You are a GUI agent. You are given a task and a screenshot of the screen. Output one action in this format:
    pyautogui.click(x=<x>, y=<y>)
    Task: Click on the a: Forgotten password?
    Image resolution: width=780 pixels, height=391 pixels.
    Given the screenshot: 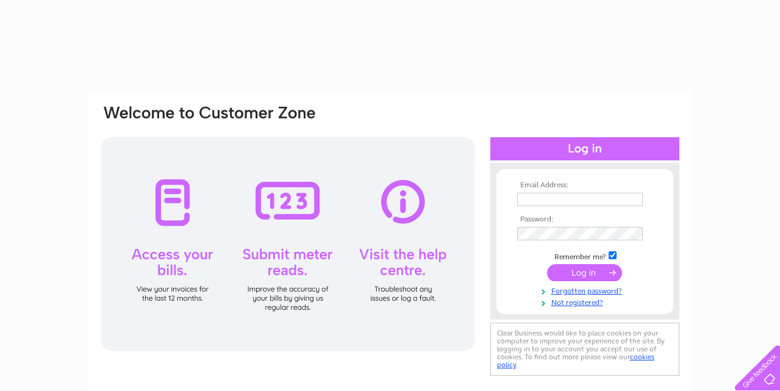 What is the action you would take?
    pyautogui.click(x=586, y=289)
    